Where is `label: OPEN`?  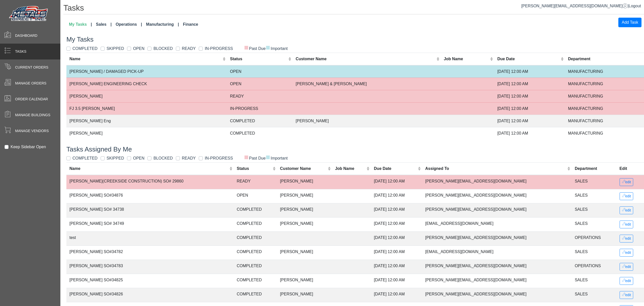 label: OPEN is located at coordinates (139, 158).